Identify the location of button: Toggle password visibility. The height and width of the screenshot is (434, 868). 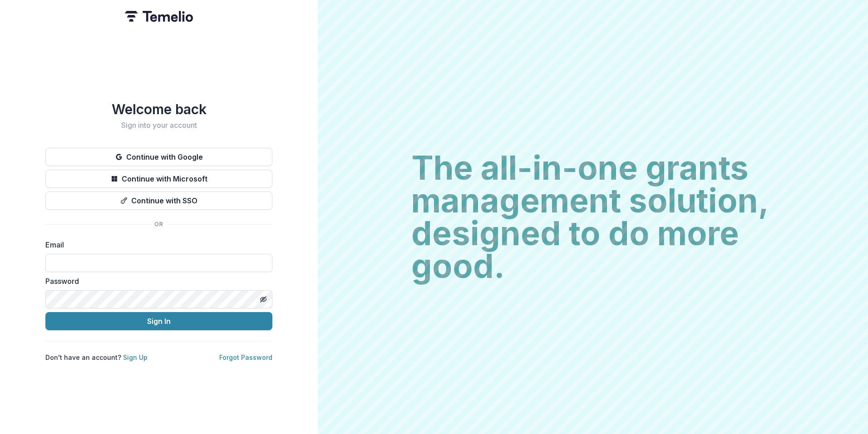
(263, 299).